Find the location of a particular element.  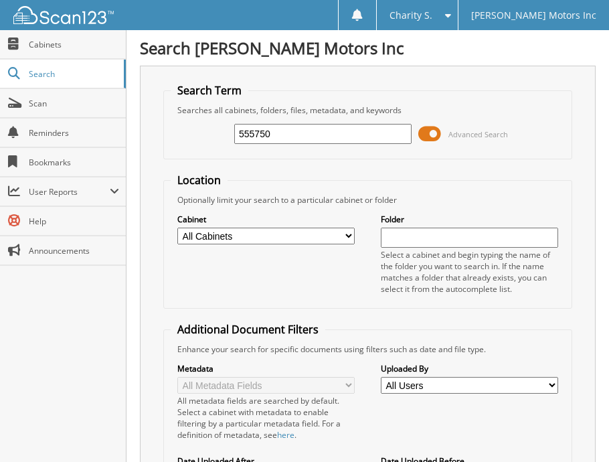

span: Help is located at coordinates (74, 221).